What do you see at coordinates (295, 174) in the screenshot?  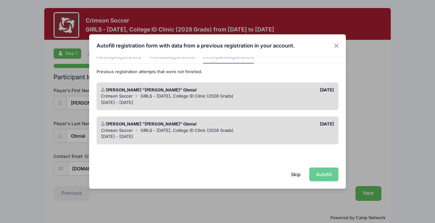 I see `button: Skip` at bounding box center [295, 174].